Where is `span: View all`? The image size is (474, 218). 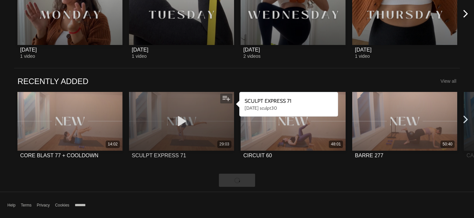
span: View all is located at coordinates (448, 81).